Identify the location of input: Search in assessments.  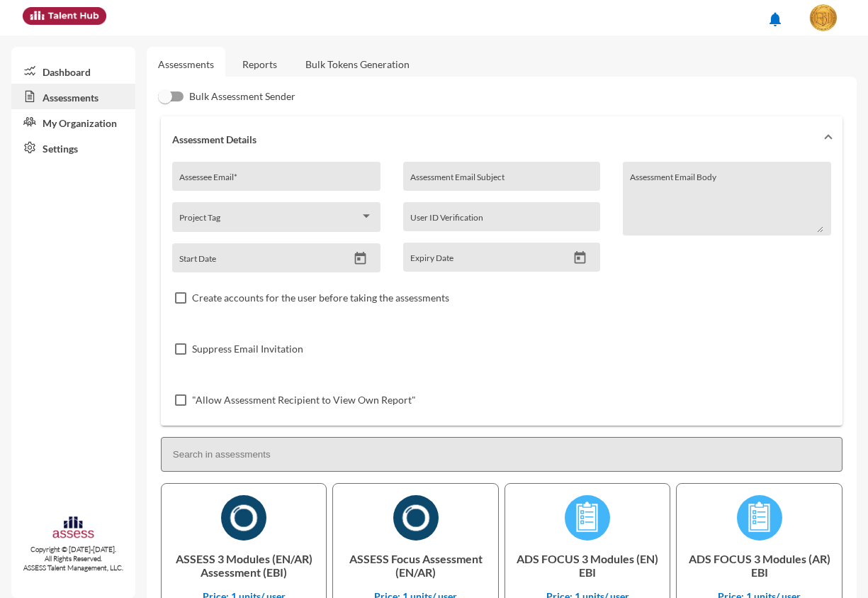
(501, 454).